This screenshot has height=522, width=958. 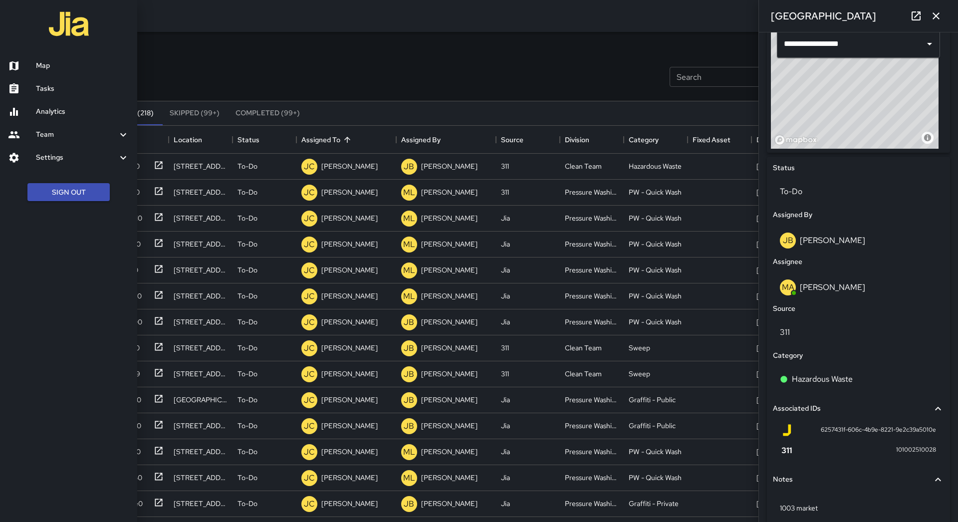 I want to click on h6: Analytics, so click(x=82, y=112).